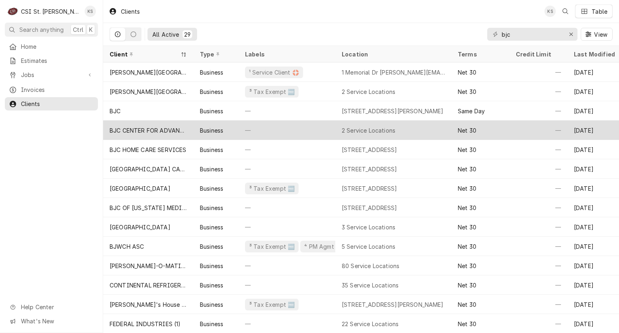 The width and height of the screenshot is (619, 333). I want to click on div: ⁴ PM Agmt 🗓️, so click(323, 246).